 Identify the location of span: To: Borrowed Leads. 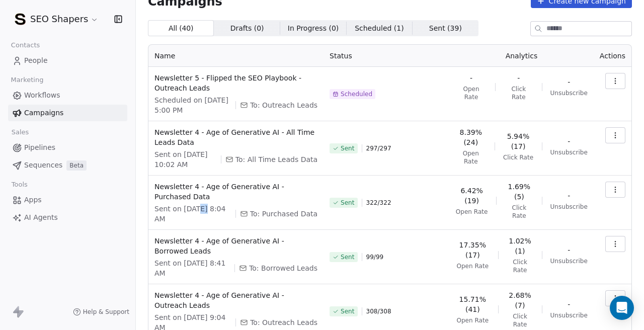
(283, 268).